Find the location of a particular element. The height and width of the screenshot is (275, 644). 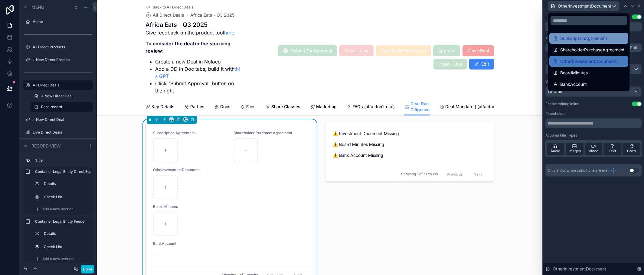

label: All Direct Products is located at coordinates (62, 47).